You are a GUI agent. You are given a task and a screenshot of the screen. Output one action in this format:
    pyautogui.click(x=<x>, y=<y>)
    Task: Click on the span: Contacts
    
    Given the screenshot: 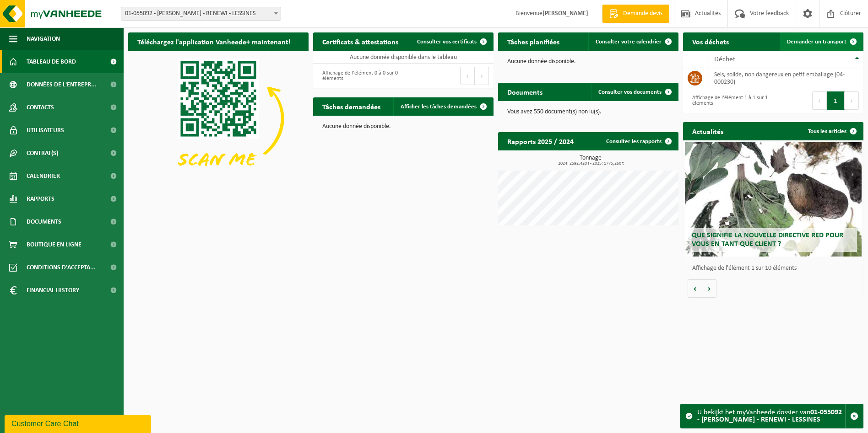 What is the action you would take?
    pyautogui.click(x=41, y=107)
    